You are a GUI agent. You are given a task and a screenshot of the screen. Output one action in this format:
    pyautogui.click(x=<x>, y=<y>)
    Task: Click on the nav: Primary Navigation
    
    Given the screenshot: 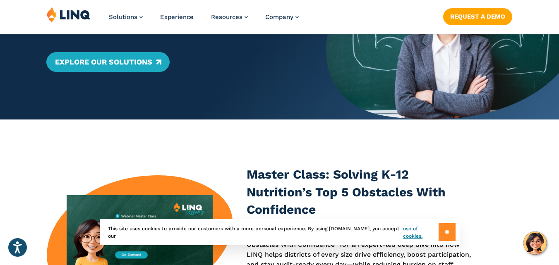 What is the action you would take?
    pyautogui.click(x=203, y=20)
    